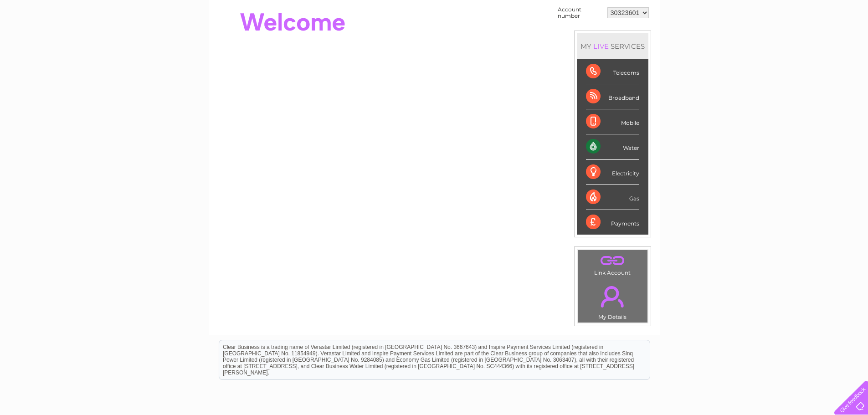 The height and width of the screenshot is (415, 868). Describe the element at coordinates (613, 96) in the screenshot. I see `div: Broadband` at that location.